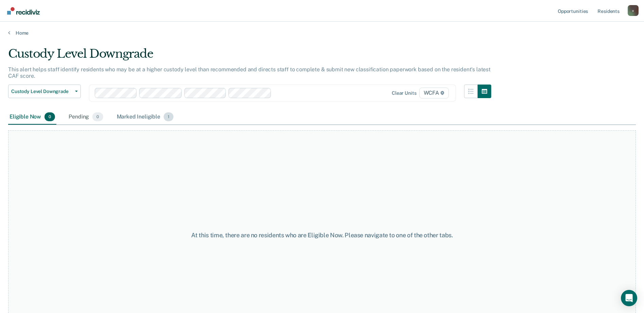 The image size is (644, 313). I want to click on span: 1, so click(168, 116).